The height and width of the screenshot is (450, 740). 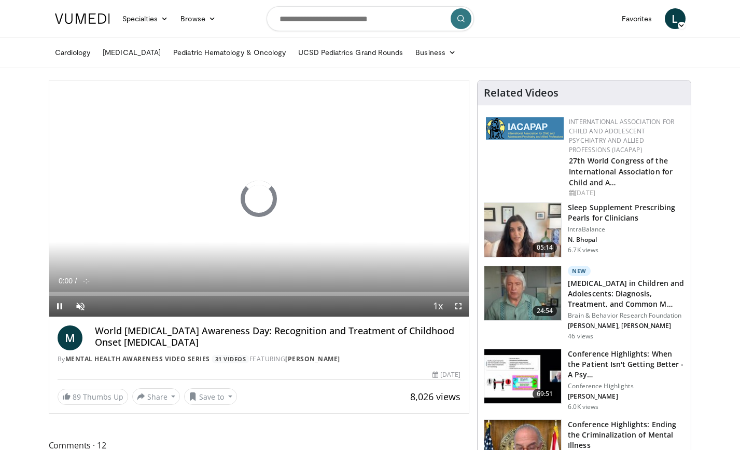 What do you see at coordinates (523, 293) in the screenshot?
I see `img: 5b8011c7-1005-4e73-bd4d-717c320f5860.150x105_q85_crop-smart_upscale.jpg` at bounding box center [523, 293].